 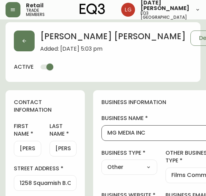 I want to click on h4: active, so click(x=24, y=67).